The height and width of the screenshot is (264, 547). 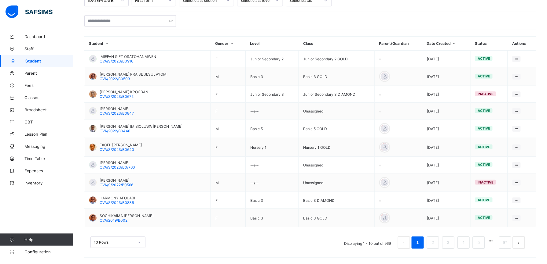 I want to click on span: CVA/2019/B002, so click(x=113, y=220).